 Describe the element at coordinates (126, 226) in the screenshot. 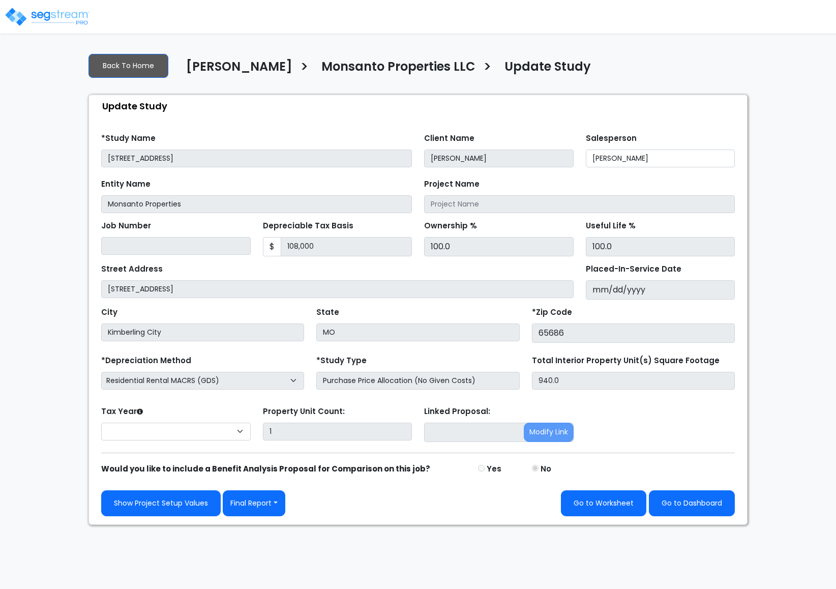

I see `label: Job Number` at that location.